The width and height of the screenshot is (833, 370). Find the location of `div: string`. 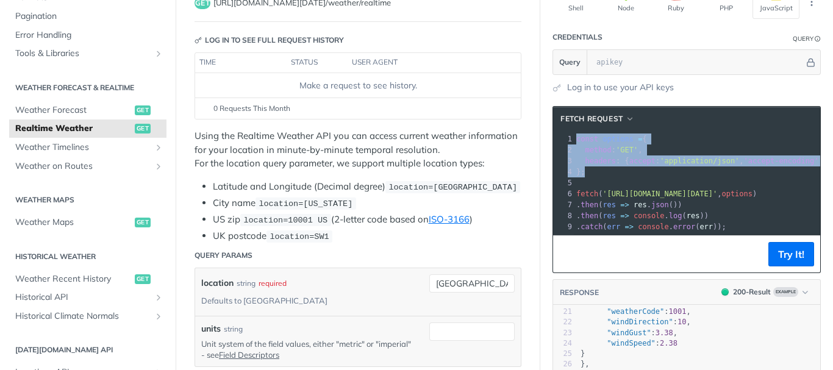

div: string is located at coordinates (246, 283).